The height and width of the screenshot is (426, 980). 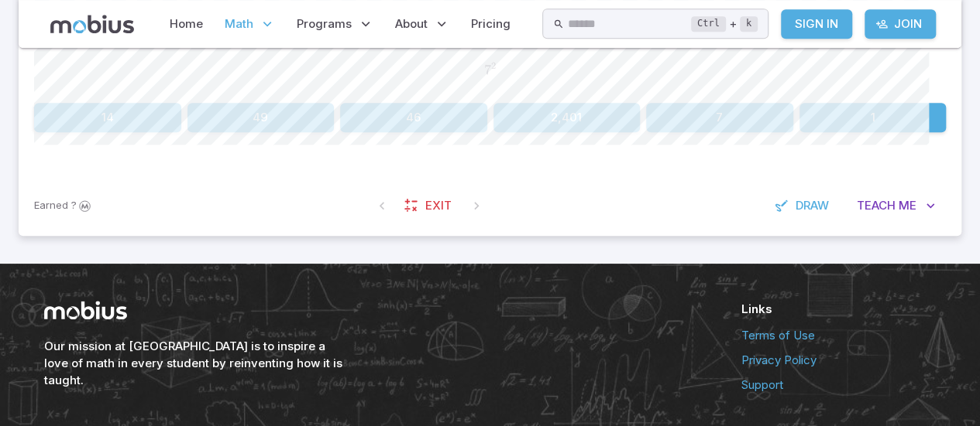 What do you see at coordinates (493, 66) in the screenshot?
I see `span: 2` at bounding box center [493, 66].